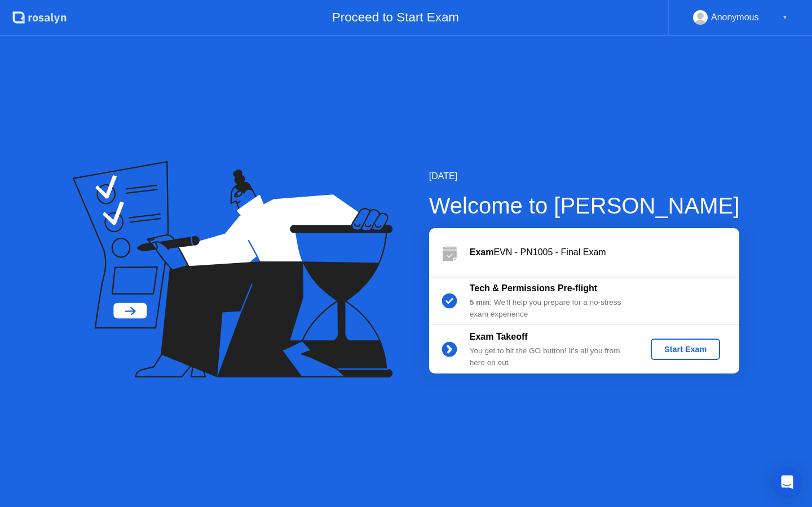 Image resolution: width=812 pixels, height=507 pixels. Describe the element at coordinates (550, 357) in the screenshot. I see `div: You get to hit the GO button! It’s all you from here on out` at that location.